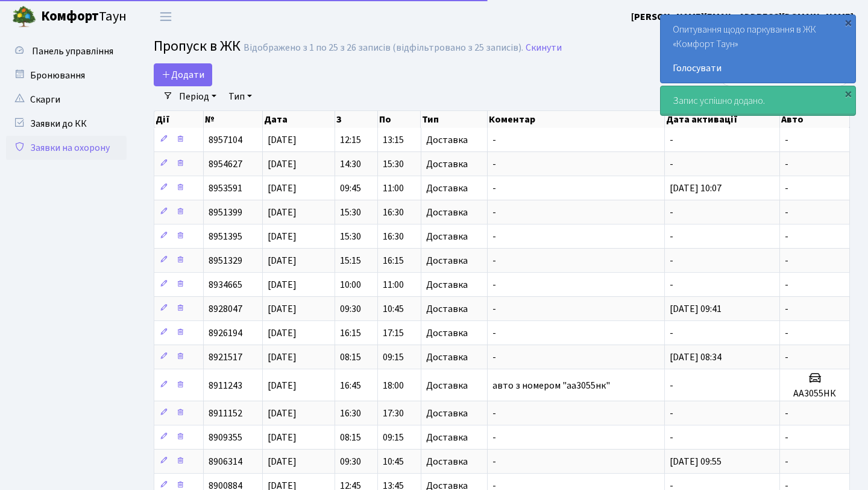 Image resolution: width=868 pixels, height=490 pixels. What do you see at coordinates (350, 164) in the screenshot?
I see `span: 14:30` at bounding box center [350, 164].